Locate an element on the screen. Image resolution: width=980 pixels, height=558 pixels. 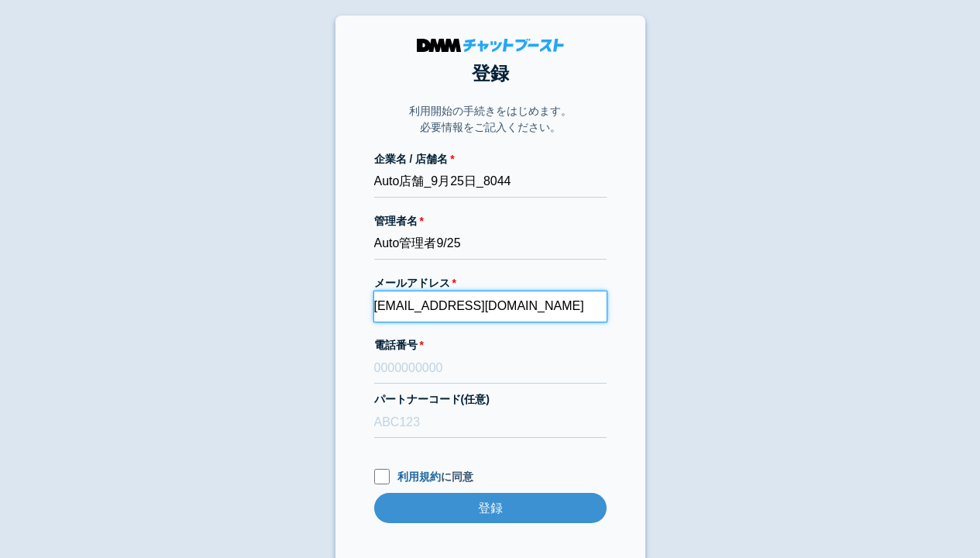
input: 0000000000 is located at coordinates (490, 368).